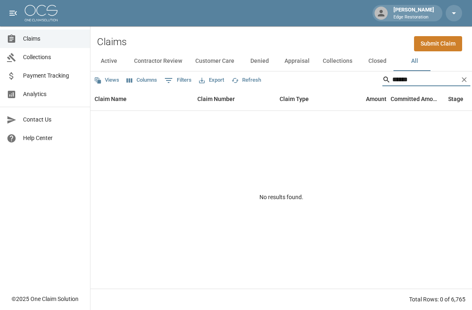  What do you see at coordinates (112, 42) in the screenshot?
I see `h2: Claims` at bounding box center [112, 42].